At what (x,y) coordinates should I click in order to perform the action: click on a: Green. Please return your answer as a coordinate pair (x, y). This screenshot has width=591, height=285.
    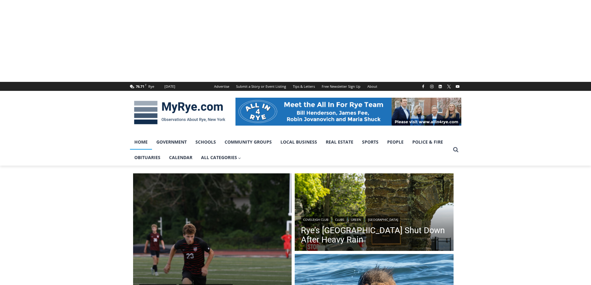
    Looking at the image, I should click on (356, 220).